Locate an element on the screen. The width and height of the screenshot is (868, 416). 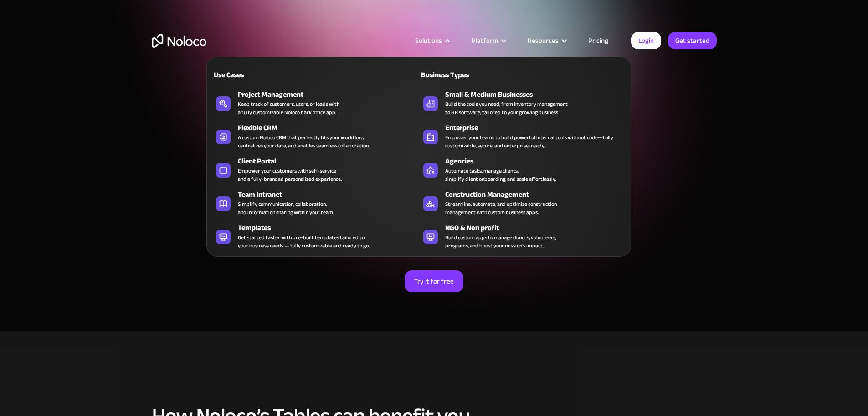
div: Team Intranet is located at coordinates (330, 194).